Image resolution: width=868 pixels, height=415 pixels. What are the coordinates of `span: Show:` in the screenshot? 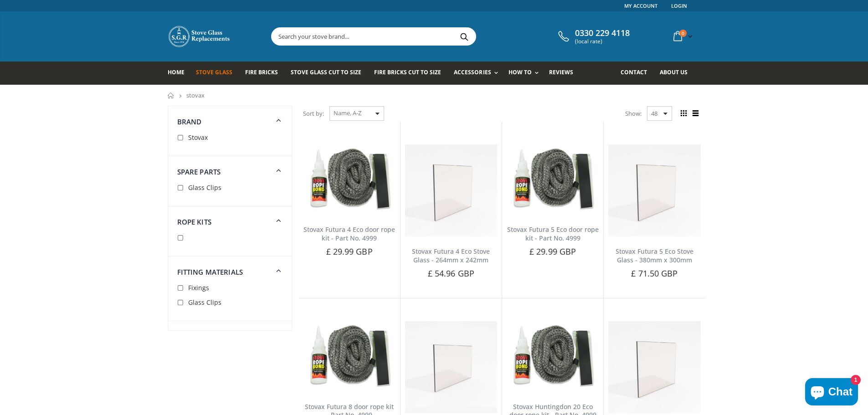 It's located at (633, 113).